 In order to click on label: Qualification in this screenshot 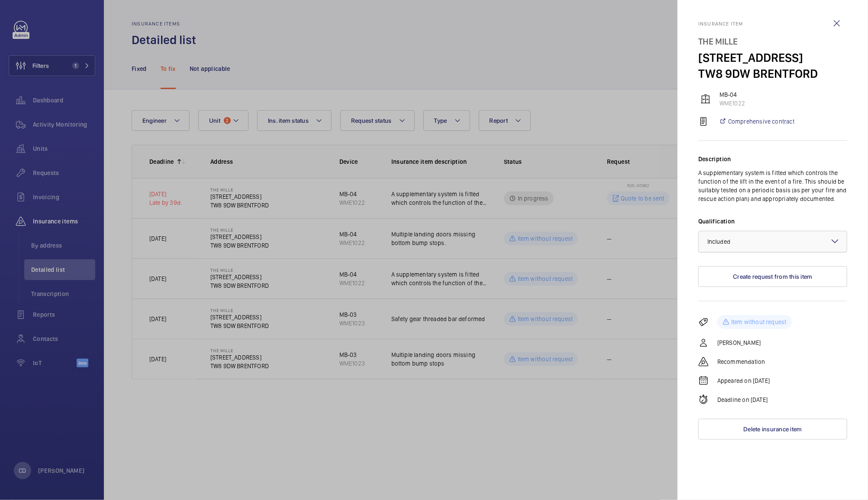, I will do `click(772, 221)`.